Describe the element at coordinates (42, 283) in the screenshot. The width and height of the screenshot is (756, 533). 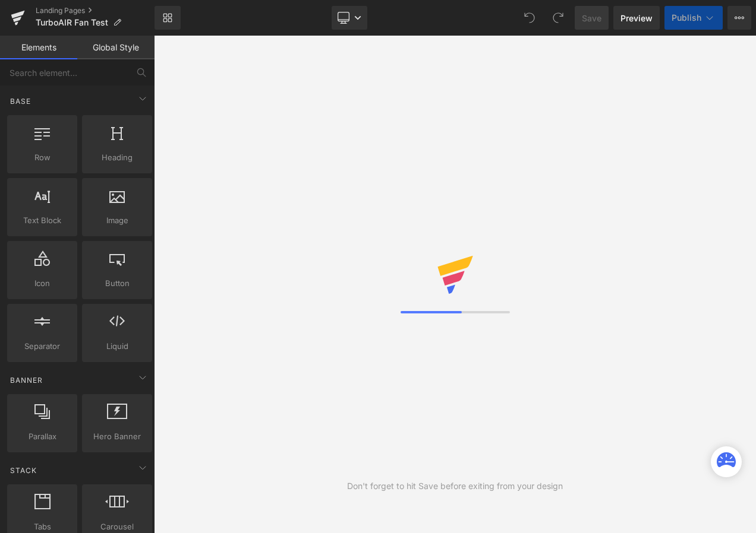
I see `span: Icon` at that location.